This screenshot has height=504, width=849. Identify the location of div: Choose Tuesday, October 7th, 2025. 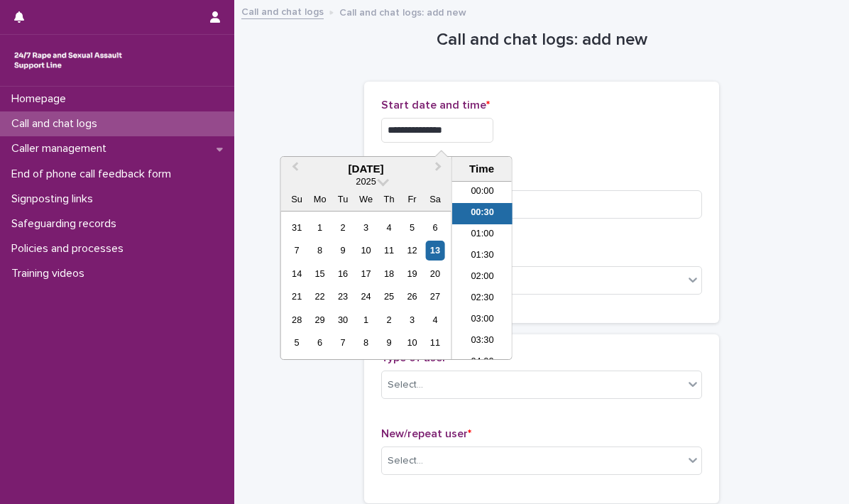
(343, 342).